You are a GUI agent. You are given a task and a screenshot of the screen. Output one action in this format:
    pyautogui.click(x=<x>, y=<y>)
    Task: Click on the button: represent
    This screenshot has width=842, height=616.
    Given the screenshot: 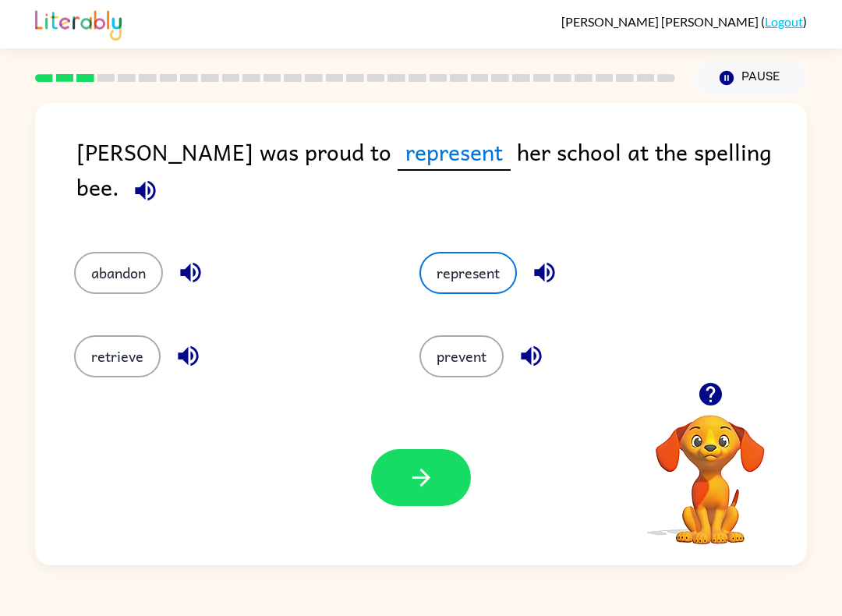 What is the action you would take?
    pyautogui.click(x=468, y=273)
    